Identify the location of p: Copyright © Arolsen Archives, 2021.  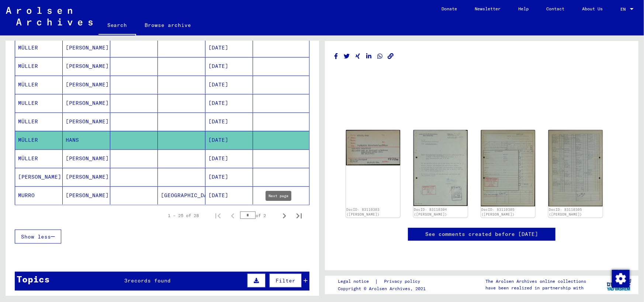
(383, 289).